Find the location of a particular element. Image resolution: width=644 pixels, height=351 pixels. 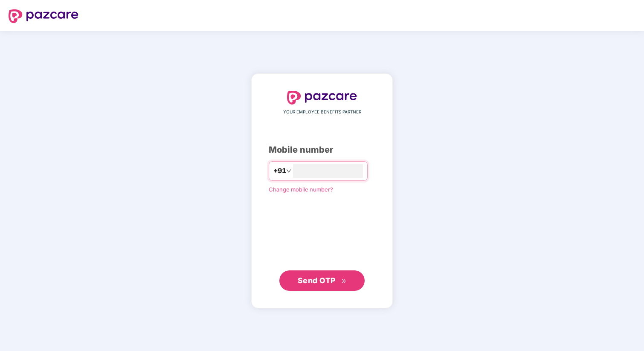

span: Change mobile number? is located at coordinates (300, 189).